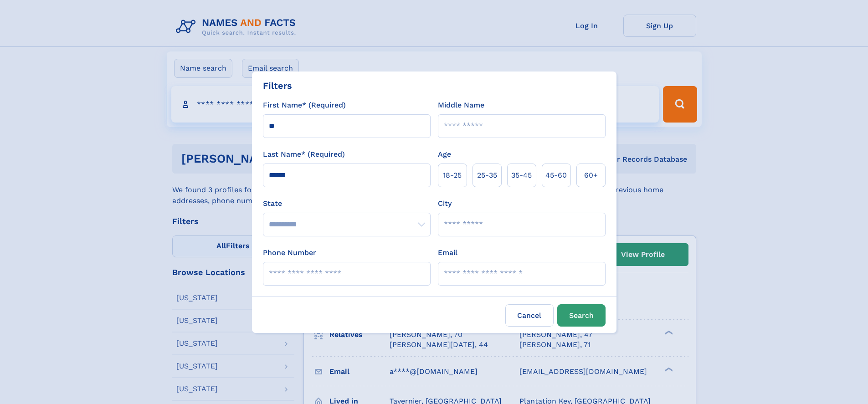 The height and width of the screenshot is (404, 868). I want to click on label: State, so click(347, 204).